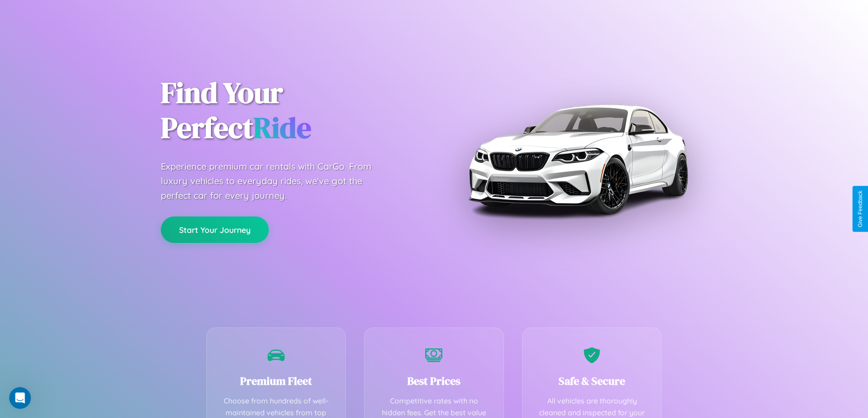 The width and height of the screenshot is (868, 418). I want to click on div: Give Feedback, so click(860, 209).